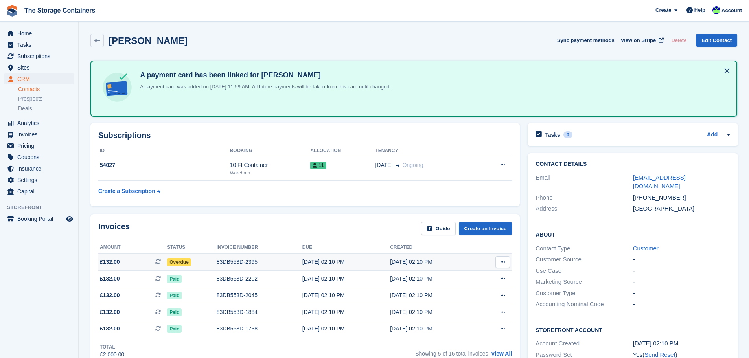 The width and height of the screenshot is (749, 358). Describe the element at coordinates (434, 248) in the screenshot. I see `th: Created` at that location.